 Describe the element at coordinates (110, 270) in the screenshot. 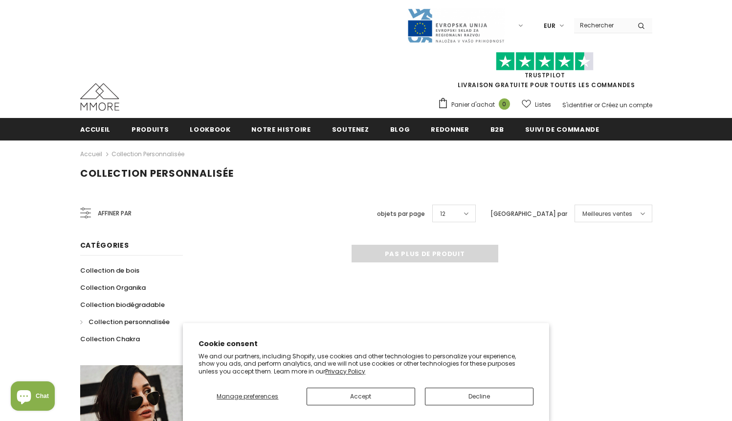

I see `a: Collection de bois` at that location.